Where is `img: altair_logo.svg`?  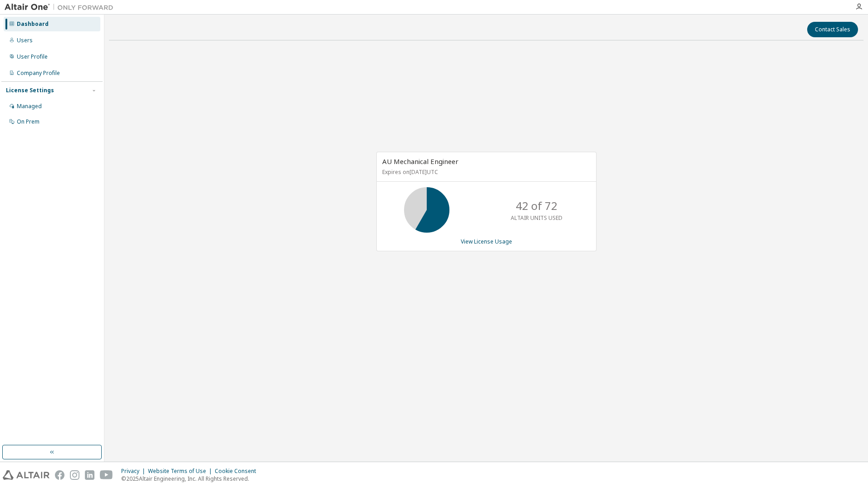 img: altair_logo.svg is located at coordinates (26, 475).